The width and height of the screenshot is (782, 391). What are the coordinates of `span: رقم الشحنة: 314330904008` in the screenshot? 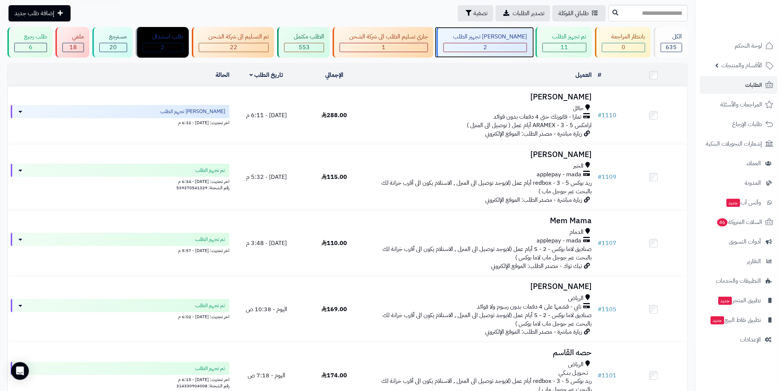 It's located at (203, 386).